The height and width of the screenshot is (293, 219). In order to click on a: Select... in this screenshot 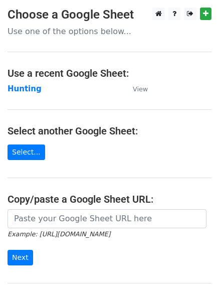, I will do `click(26, 152)`.